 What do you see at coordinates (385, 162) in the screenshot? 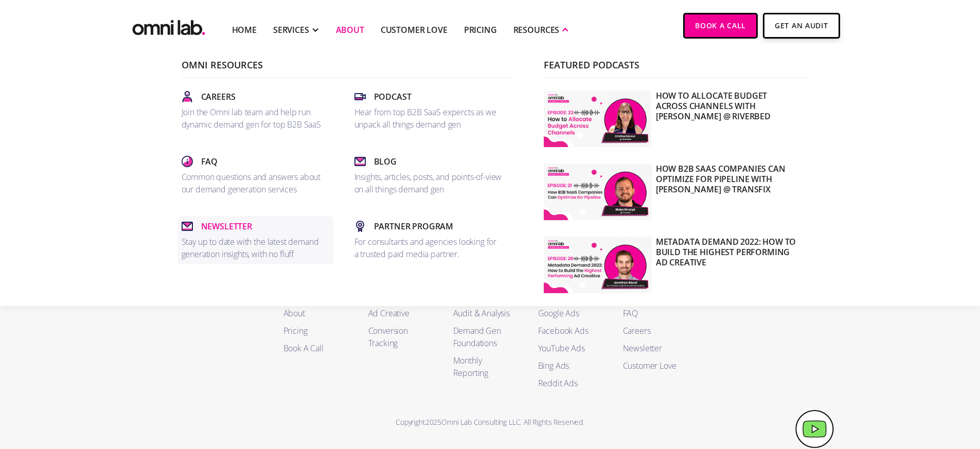
I see `p: Blog` at bounding box center [385, 162].